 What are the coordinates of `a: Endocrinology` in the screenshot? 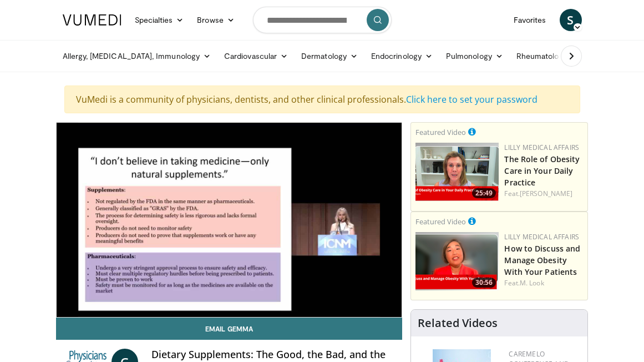 It's located at (402, 56).